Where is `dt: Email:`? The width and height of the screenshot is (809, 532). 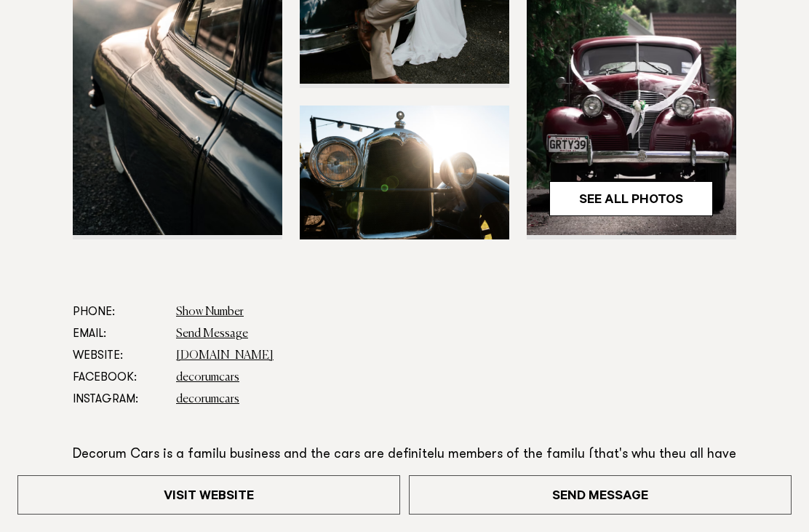 dt: Email: is located at coordinates (118, 334).